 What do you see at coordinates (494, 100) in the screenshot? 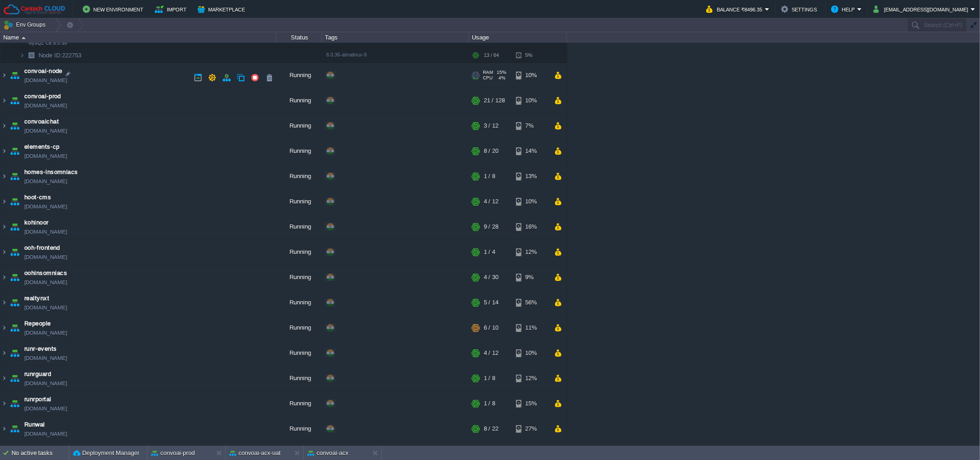
I see `div: 21 / 128` at bounding box center [494, 100].